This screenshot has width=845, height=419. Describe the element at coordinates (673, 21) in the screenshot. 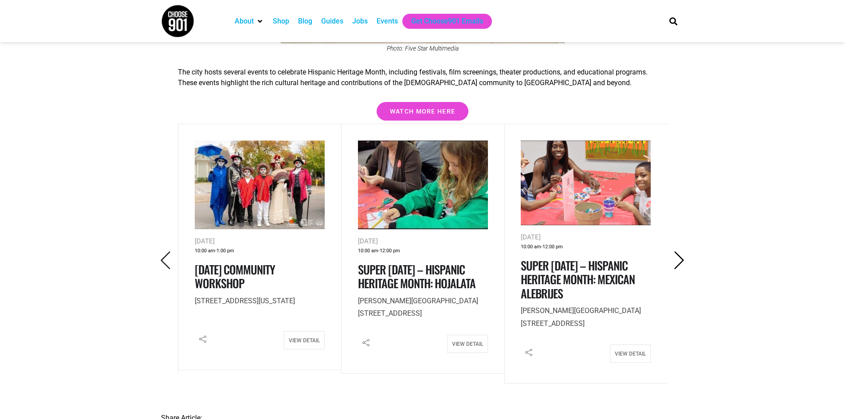

I see `div: Search` at that location.